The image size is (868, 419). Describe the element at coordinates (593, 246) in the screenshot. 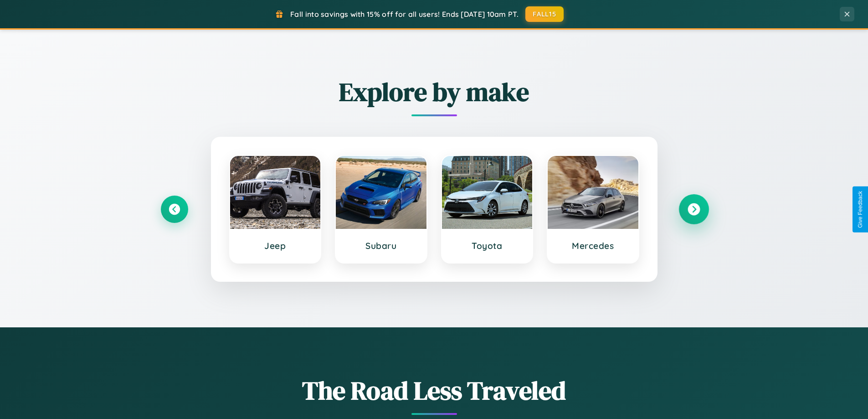

I see `h3: Mercedes` at that location.